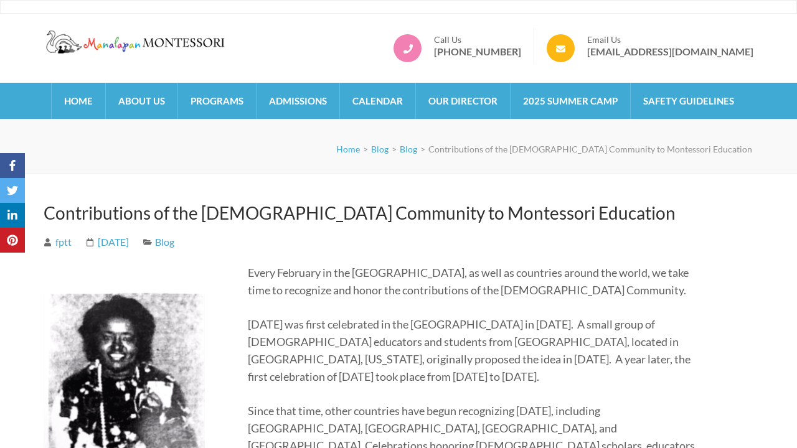 This screenshot has width=797, height=448. What do you see at coordinates (571, 101) in the screenshot?
I see `a: 2025 Summer Camp` at bounding box center [571, 101].